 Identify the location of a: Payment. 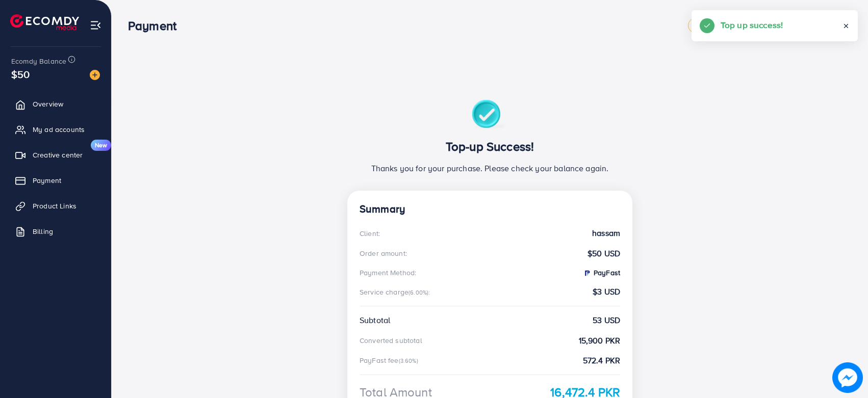
(55, 180).